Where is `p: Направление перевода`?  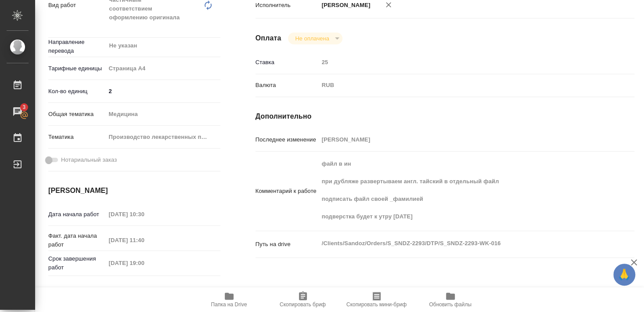 p: Направление перевода is located at coordinates (77, 46).